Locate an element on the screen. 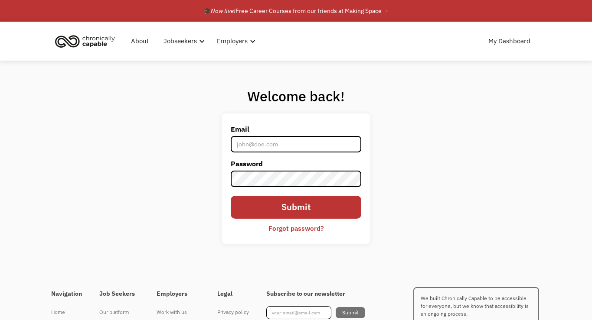  h4: Job Seekers is located at coordinates (119, 294).